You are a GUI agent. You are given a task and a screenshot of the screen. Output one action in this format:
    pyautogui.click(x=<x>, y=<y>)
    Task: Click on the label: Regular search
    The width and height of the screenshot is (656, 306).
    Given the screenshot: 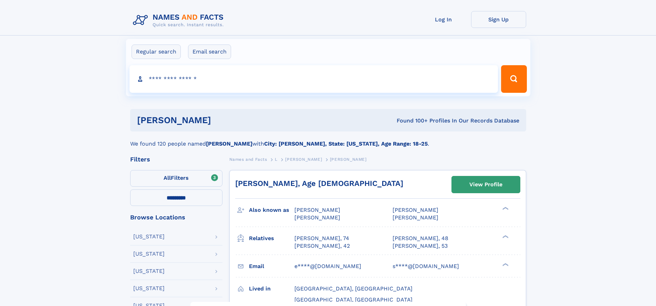 What is the action you would take?
    pyautogui.click(x=156, y=52)
    